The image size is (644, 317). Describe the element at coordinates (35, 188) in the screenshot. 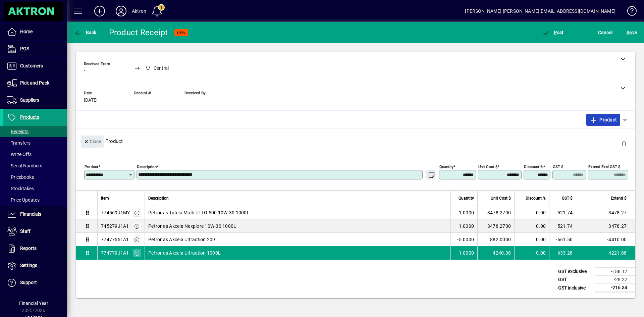

I see `a: Stocktakes` at that location.